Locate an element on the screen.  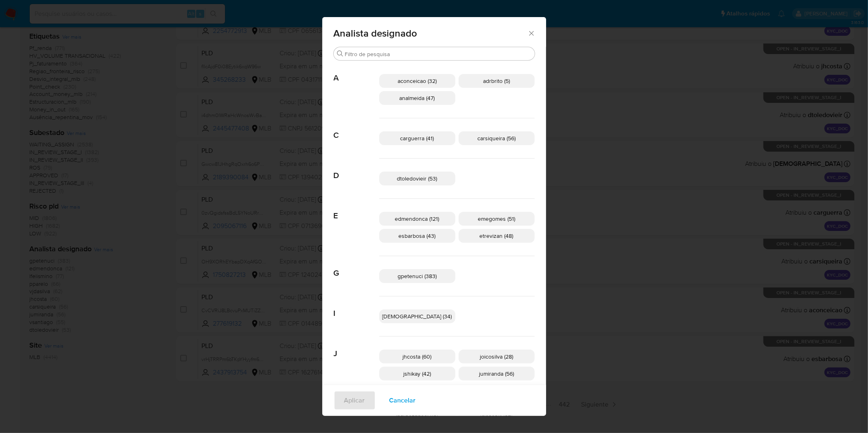
span: adrbrito (5) is located at coordinates (497, 81).